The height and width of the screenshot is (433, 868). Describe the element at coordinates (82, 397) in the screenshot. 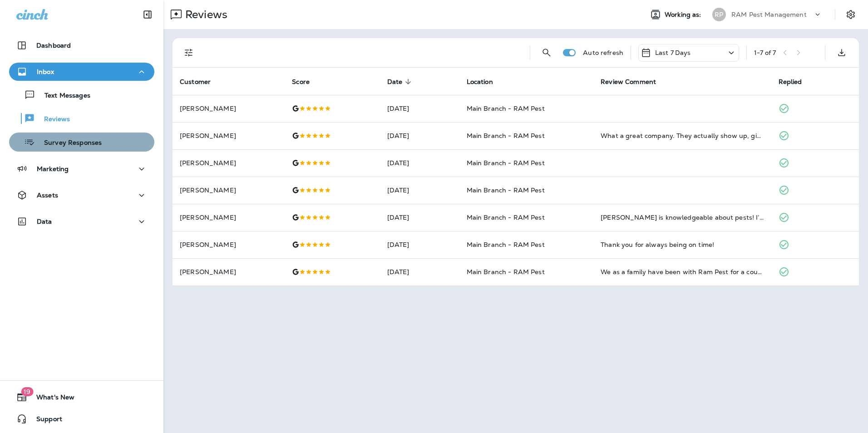

I see `button: 19What's New` at that location.